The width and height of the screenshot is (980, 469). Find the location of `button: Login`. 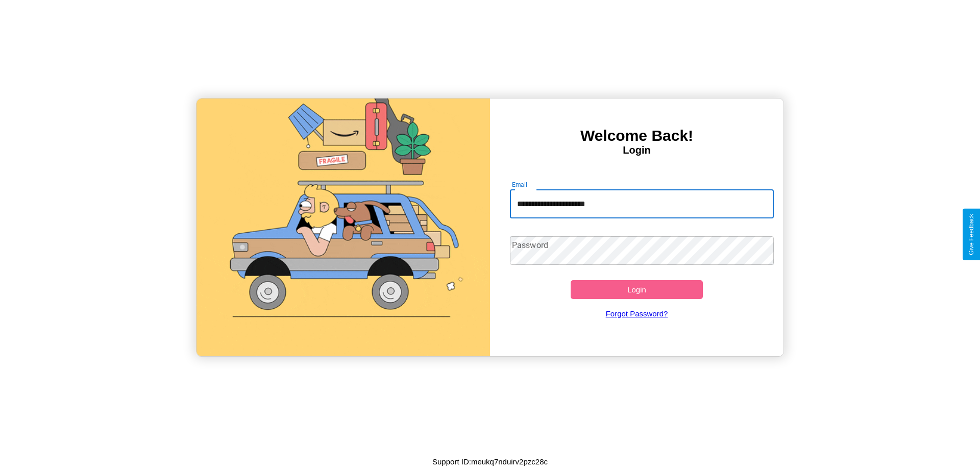

button: Login is located at coordinates (637, 289).